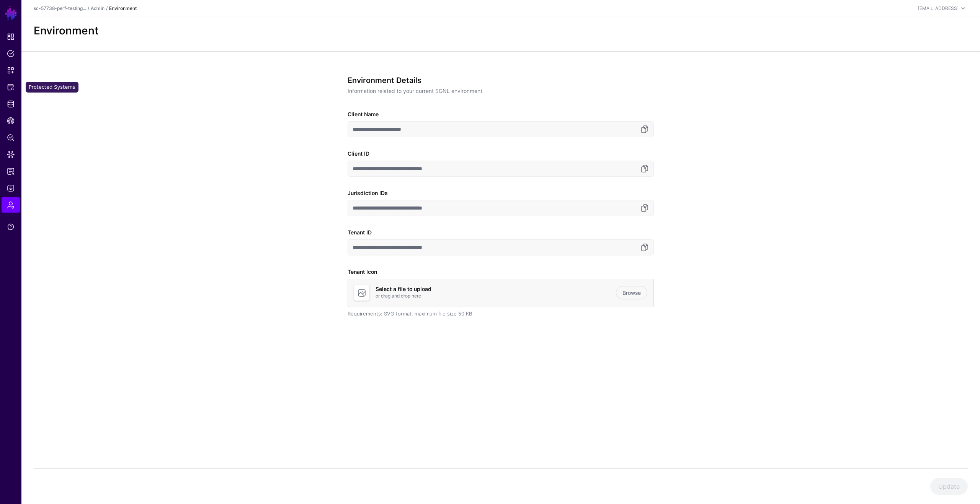 The image size is (980, 504). I want to click on a: Logs, so click(10, 188).